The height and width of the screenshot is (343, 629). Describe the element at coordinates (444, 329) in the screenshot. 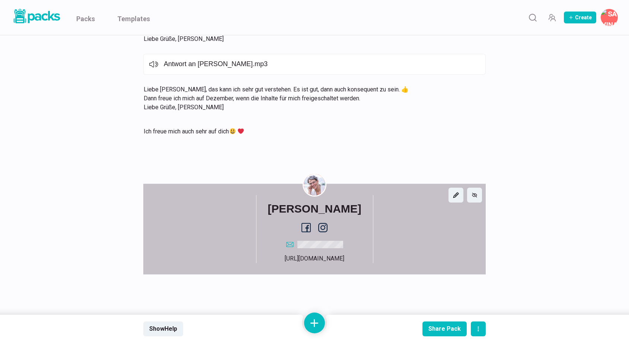

I see `div: Share Pack` at that location.